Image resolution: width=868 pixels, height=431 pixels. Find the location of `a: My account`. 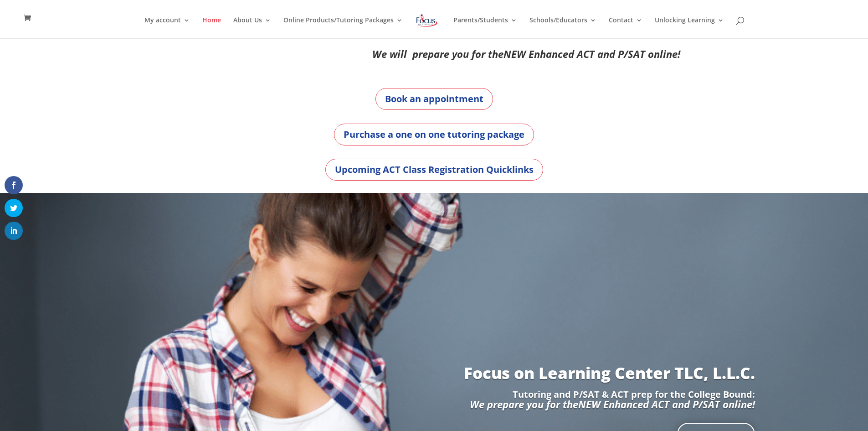

a: My account is located at coordinates (167, 27).